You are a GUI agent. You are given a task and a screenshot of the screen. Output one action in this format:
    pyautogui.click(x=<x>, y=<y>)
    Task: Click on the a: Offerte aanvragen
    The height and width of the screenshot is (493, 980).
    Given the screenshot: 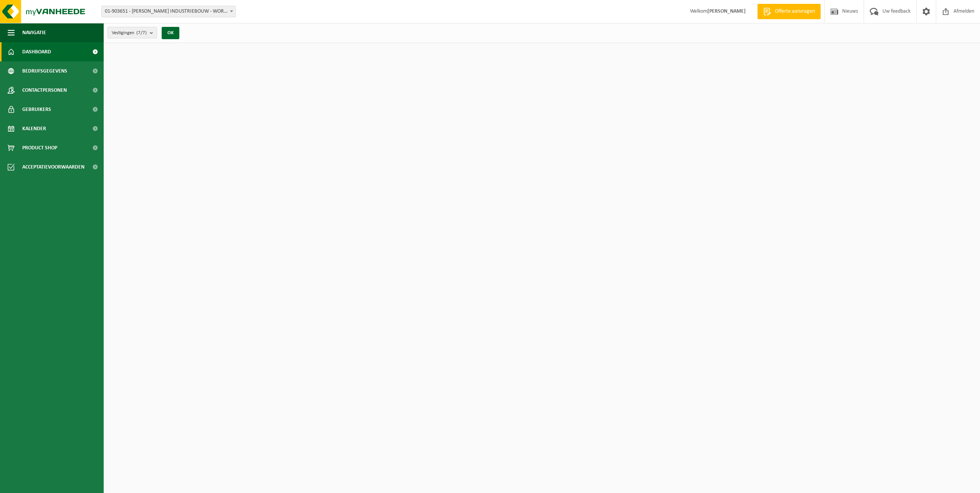 What is the action you would take?
    pyautogui.click(x=788, y=11)
    